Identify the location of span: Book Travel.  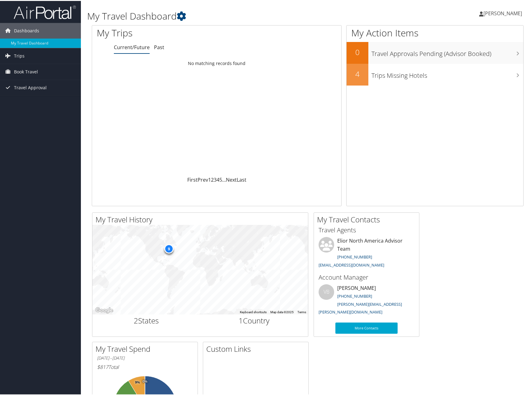
(26, 71).